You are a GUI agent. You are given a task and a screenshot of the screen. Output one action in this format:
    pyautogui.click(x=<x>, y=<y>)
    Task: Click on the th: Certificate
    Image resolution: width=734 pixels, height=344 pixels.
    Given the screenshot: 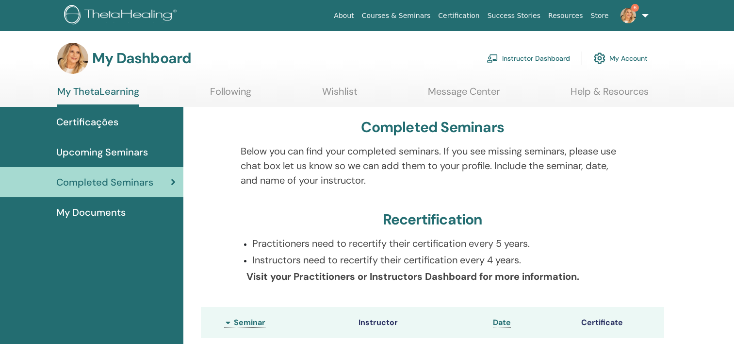 What is the action you would take?
    pyautogui.click(x=620, y=322)
    